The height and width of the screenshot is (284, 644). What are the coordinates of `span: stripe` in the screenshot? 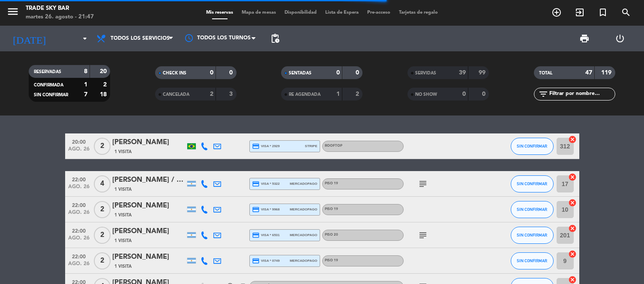 It's located at (311, 146).